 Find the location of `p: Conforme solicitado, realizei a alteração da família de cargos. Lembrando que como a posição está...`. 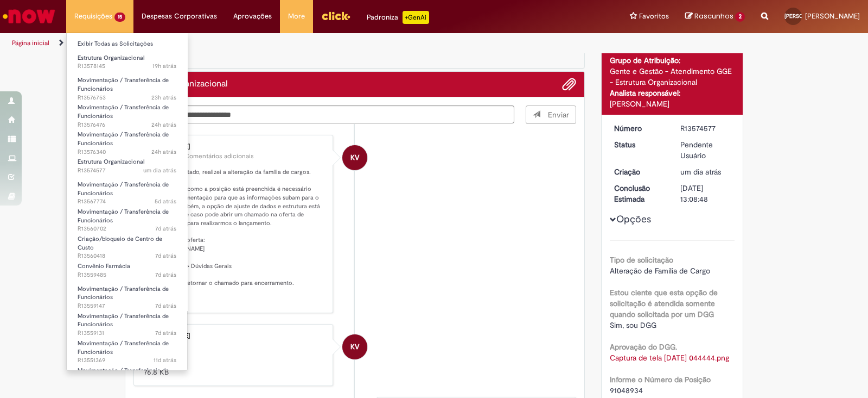

p: Conforme solicitado, realizei a alteração da família de cargos. Lembrando que como a posição está... is located at coordinates (234, 235).